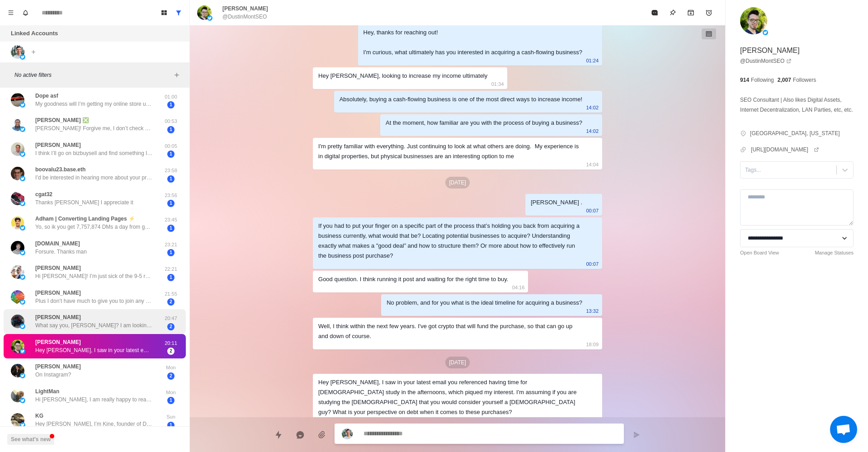  What do you see at coordinates (835, 253) in the screenshot?
I see `a: Manage Statuses` at bounding box center [835, 253].